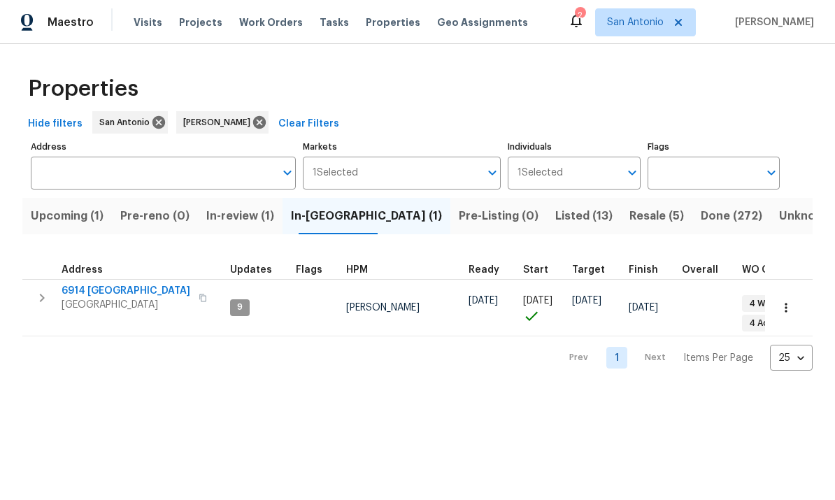 Image resolution: width=835 pixels, height=500 pixels. I want to click on a: Goto page 1, so click(617, 357).